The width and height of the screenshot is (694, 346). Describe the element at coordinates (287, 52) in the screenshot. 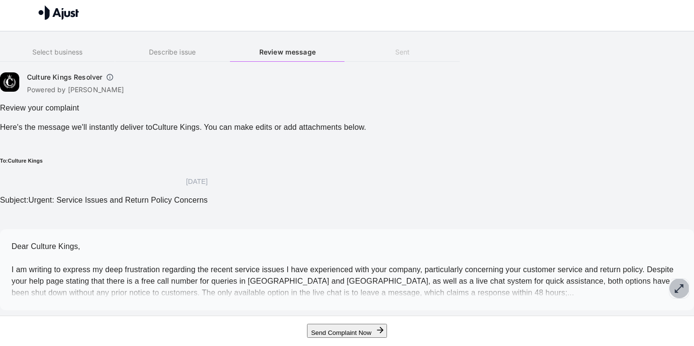

I see `h6: Review message` at that location.